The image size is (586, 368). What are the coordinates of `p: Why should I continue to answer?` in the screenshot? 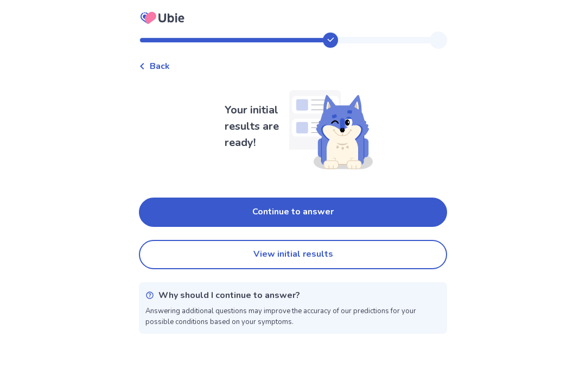 It's located at (229, 295).